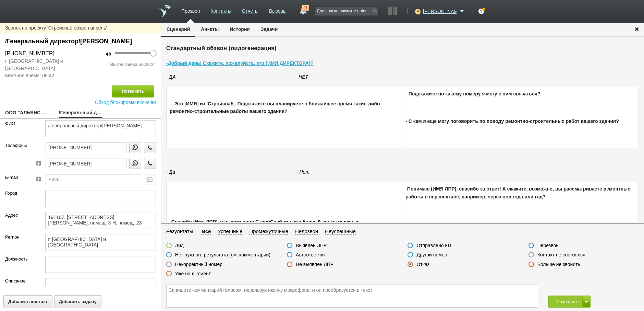 The width and height of the screenshot is (644, 311). What do you see at coordinates (284, 237) in the screenshot?
I see `strong: Спасибо (Имя ЛПР), я из компании СтройСнаб мы уже более 9 лет на рынке, и зарекомендовали себя ка...` at bounding box center [284, 237].